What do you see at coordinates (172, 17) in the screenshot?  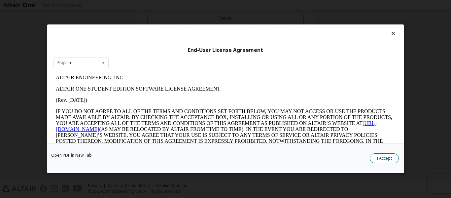 I see `p: ALTAIR ONE STUDENT EDITION SOFTWARE LICENSE AGREEMENT` at bounding box center [172, 17].